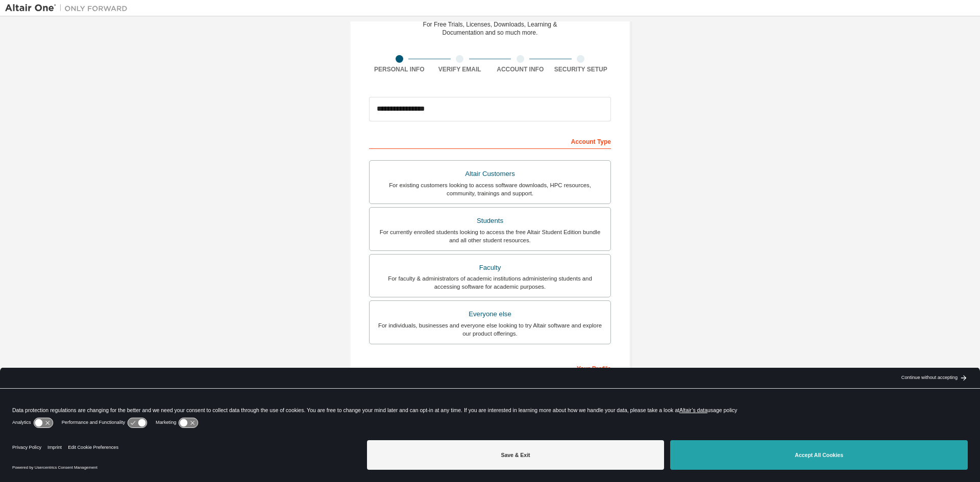 The image size is (980, 482). I want to click on div: Account Info, so click(521, 70).